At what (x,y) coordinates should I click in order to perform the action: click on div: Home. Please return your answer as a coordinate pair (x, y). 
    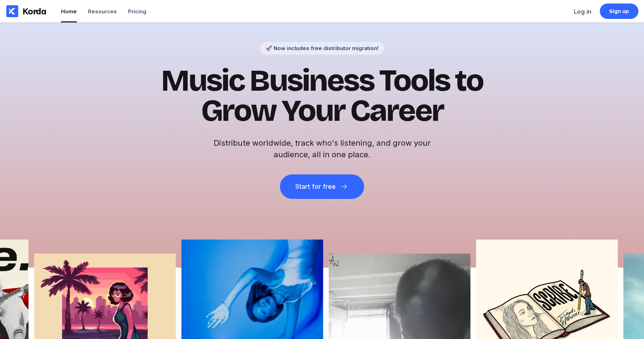
    Looking at the image, I should click on (68, 11).